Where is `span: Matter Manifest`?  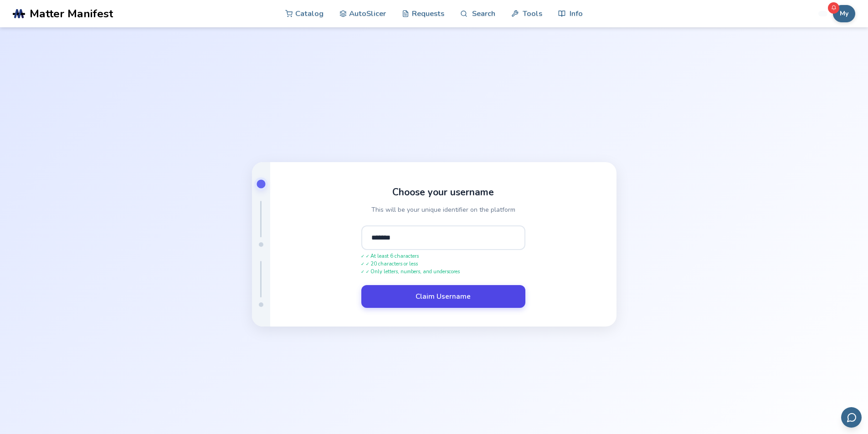 span: Matter Manifest is located at coordinates (71, 14).